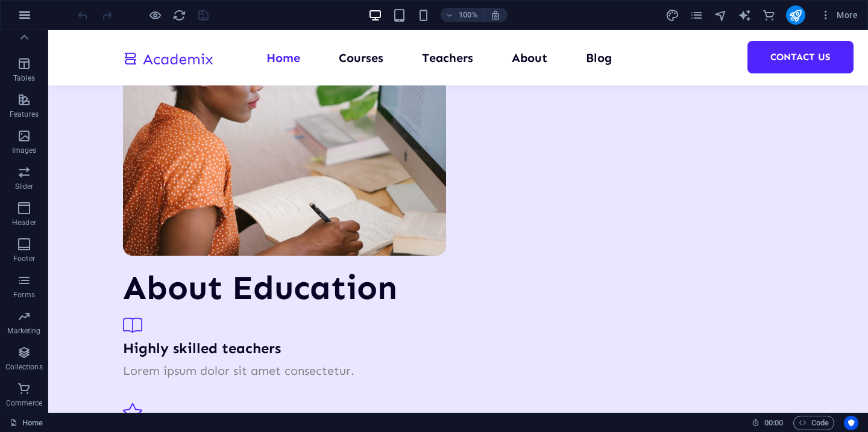  Describe the element at coordinates (773, 424) in the screenshot. I see `span: 00 00` at that location.